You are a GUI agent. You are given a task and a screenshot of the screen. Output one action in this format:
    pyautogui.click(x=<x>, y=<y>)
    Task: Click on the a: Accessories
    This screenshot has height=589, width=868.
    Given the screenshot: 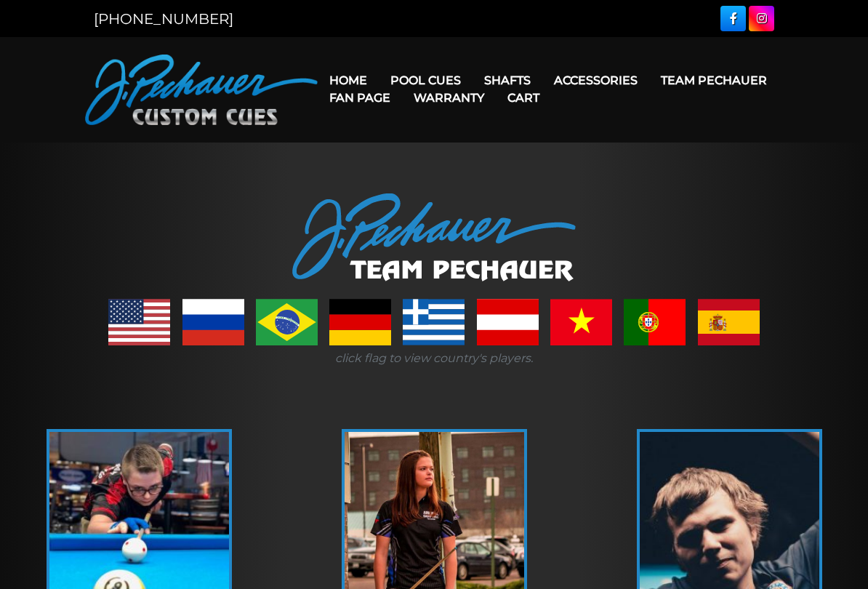 What is the action you would take?
    pyautogui.click(x=595, y=80)
    